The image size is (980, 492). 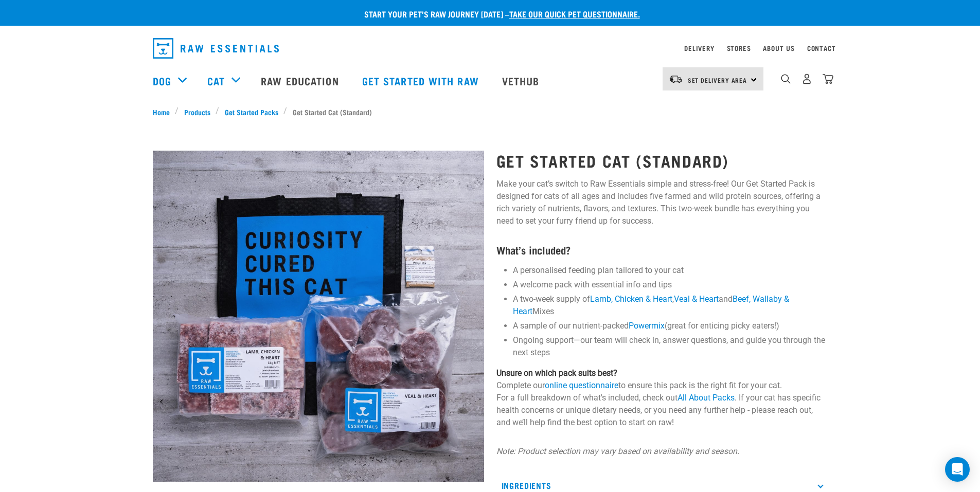 I want to click on a: Dog, so click(x=162, y=81).